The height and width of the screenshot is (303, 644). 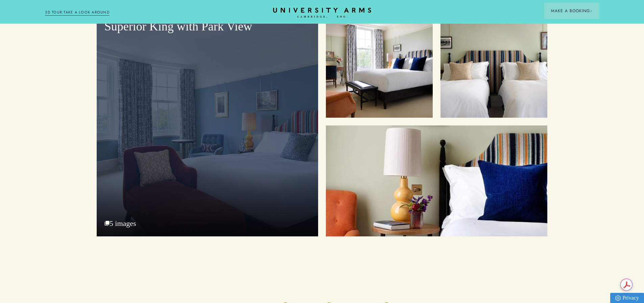 I want to click on img: Privacy, so click(x=618, y=298).